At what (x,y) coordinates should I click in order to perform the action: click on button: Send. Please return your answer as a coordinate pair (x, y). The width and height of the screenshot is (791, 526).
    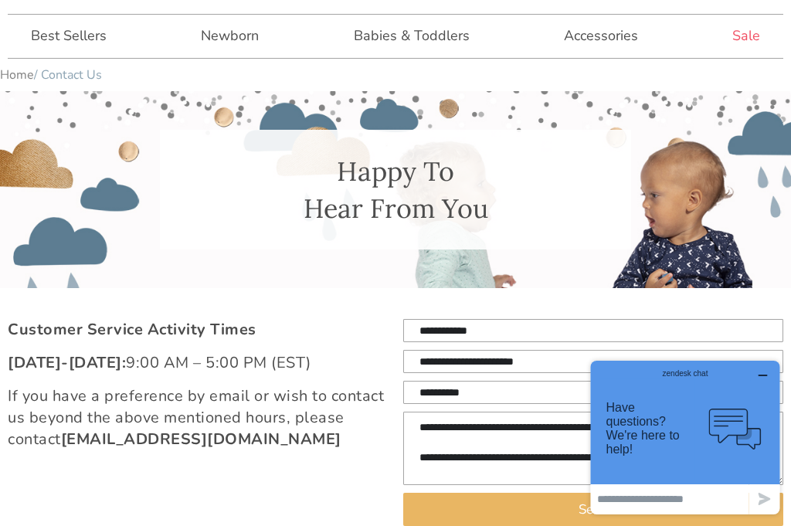
    Looking at the image, I should click on (593, 509).